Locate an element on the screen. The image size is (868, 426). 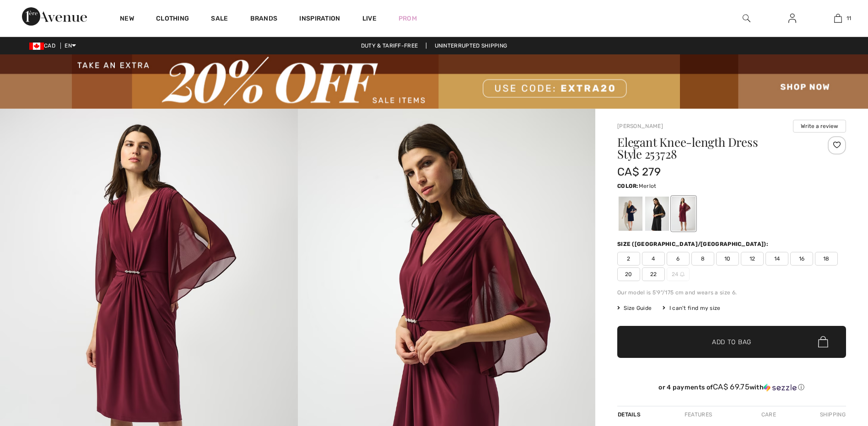
span: 12 is located at coordinates (752, 259).